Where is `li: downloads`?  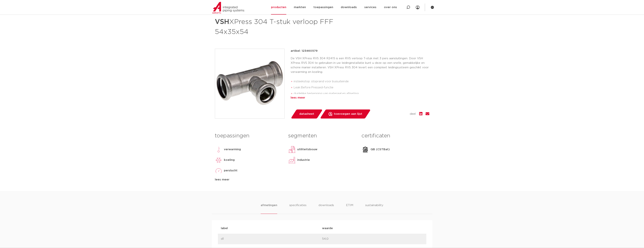 li: downloads is located at coordinates (326, 208).